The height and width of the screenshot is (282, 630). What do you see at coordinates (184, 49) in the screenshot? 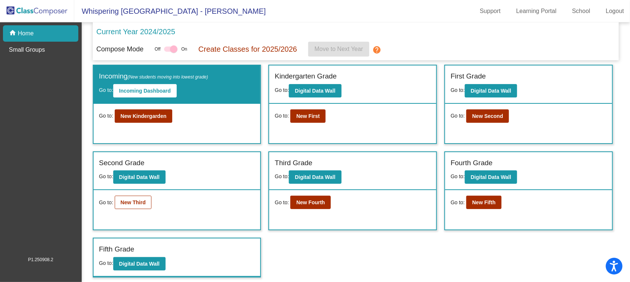
I see `span: On` at bounding box center [184, 49].